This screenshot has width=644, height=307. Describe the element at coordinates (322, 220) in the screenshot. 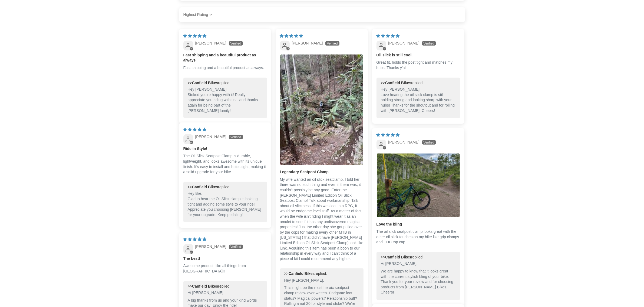

I see `p: My wife wanted an oil slick seatclamp. I told her there was no such thing and even if there was, ...` at that location.